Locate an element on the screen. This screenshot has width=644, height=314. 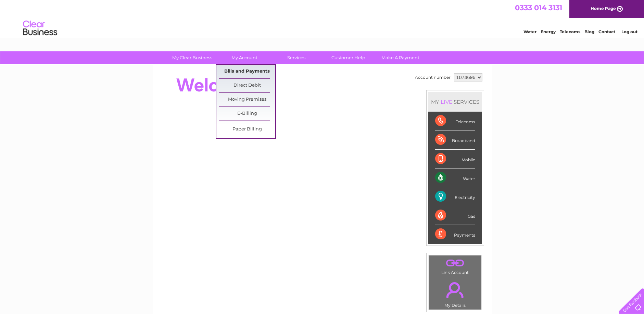
img: logo.png is located at coordinates (40, 28).